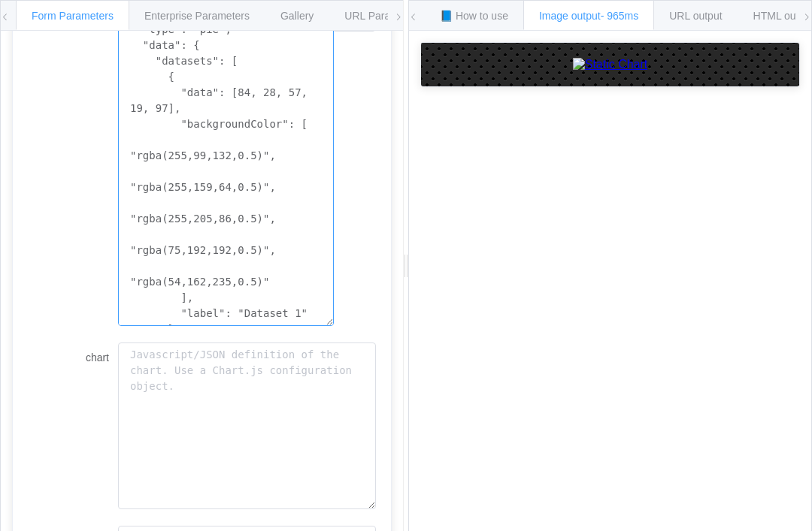 Image resolution: width=812 pixels, height=531 pixels. I want to click on span: 📘 How to use, so click(474, 16).